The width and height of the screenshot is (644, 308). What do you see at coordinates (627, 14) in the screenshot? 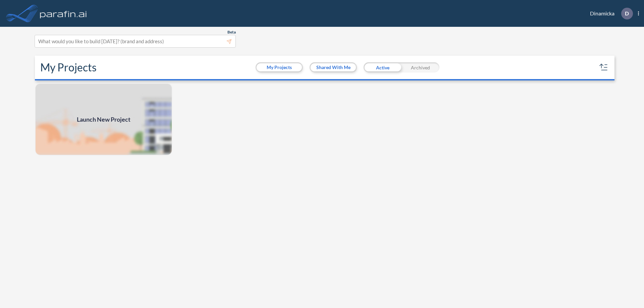
I see `p: D` at bounding box center [627, 14].